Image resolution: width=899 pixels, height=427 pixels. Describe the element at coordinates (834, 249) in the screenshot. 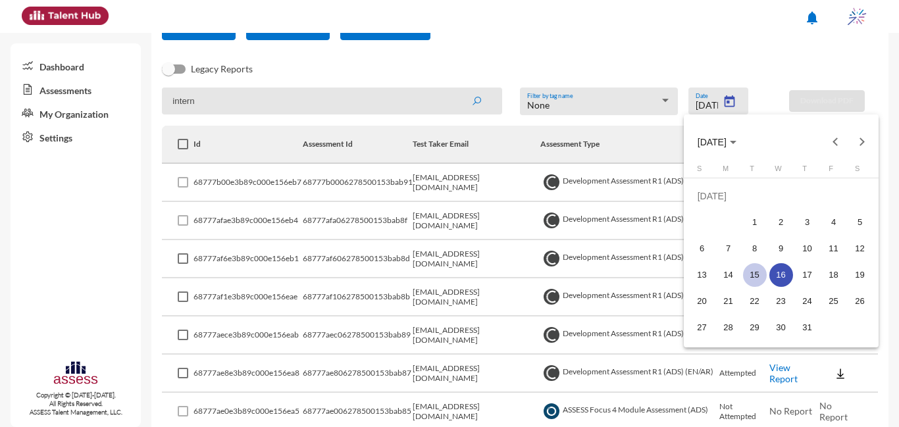

I see `td: July 11, 2025` at that location.